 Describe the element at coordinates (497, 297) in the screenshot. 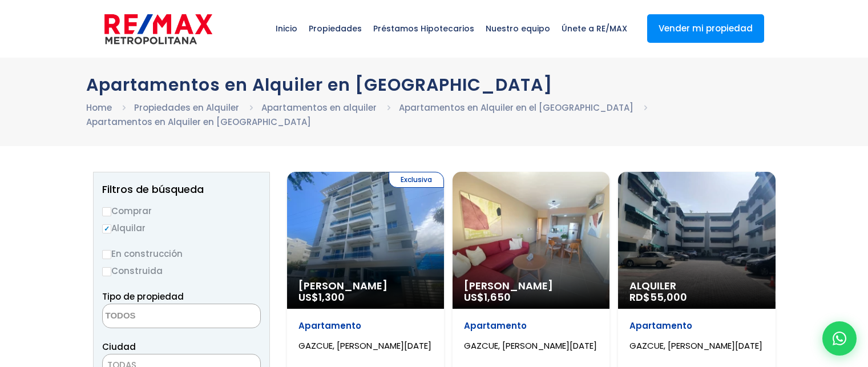

I see `span: 1,650` at that location.